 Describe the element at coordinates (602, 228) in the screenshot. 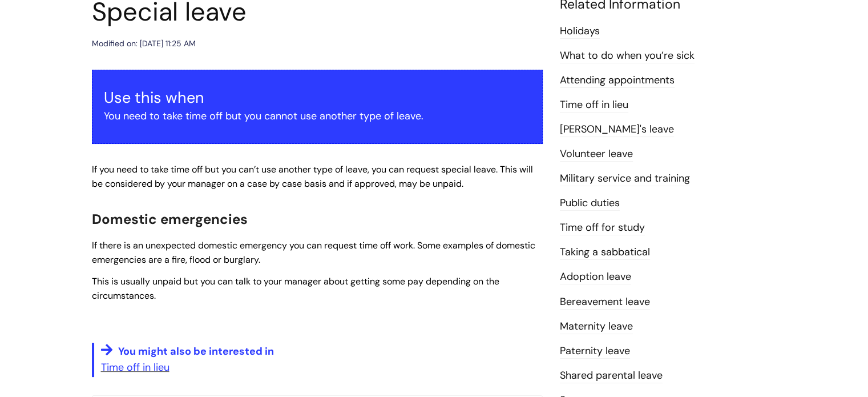

I see `a: Time off for study` at that location.